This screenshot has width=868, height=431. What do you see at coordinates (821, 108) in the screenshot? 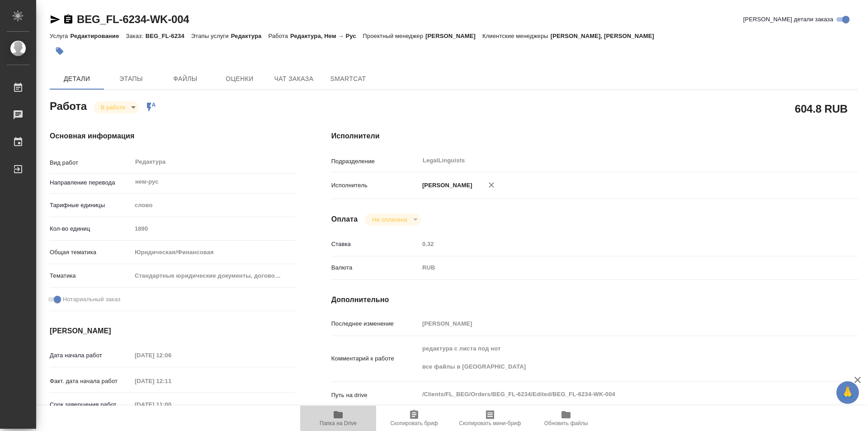
I see `h2: 604.8 RUB` at bounding box center [821, 108].